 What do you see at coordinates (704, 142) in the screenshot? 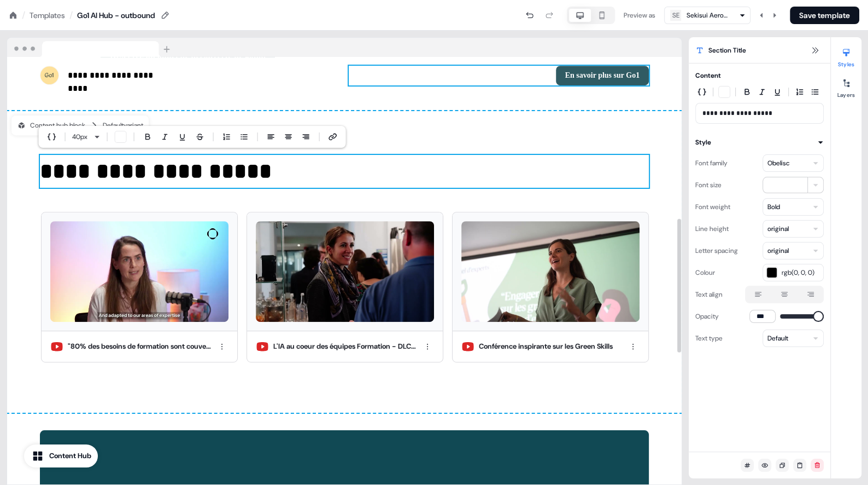
I see `div: Style` at bounding box center [704, 142].